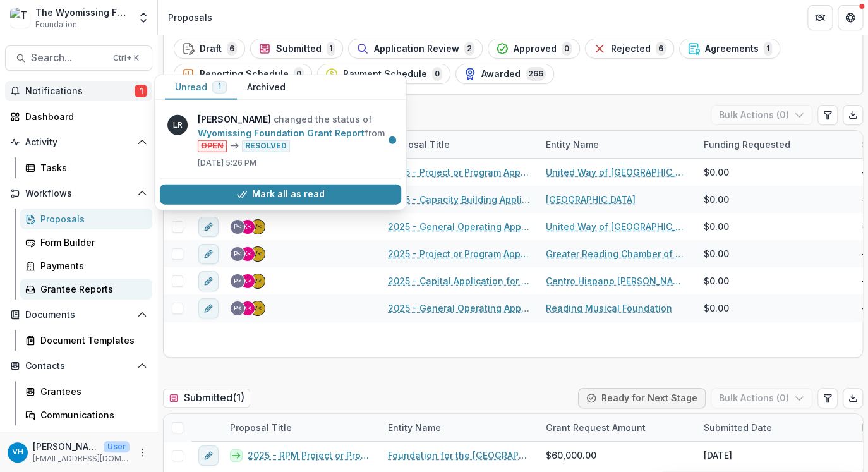 This screenshot has height=472, width=868. What do you see at coordinates (244, 74) in the screenshot?
I see `span: Reporting Schedule` at bounding box center [244, 74].